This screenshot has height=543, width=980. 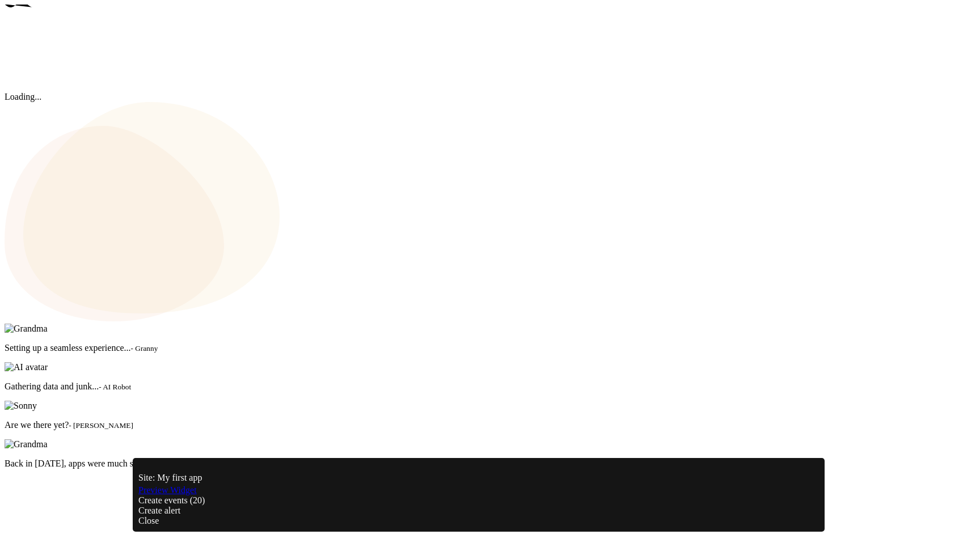 What do you see at coordinates (479, 511) in the screenshot?
I see `div: Create alert` at bounding box center [479, 511].